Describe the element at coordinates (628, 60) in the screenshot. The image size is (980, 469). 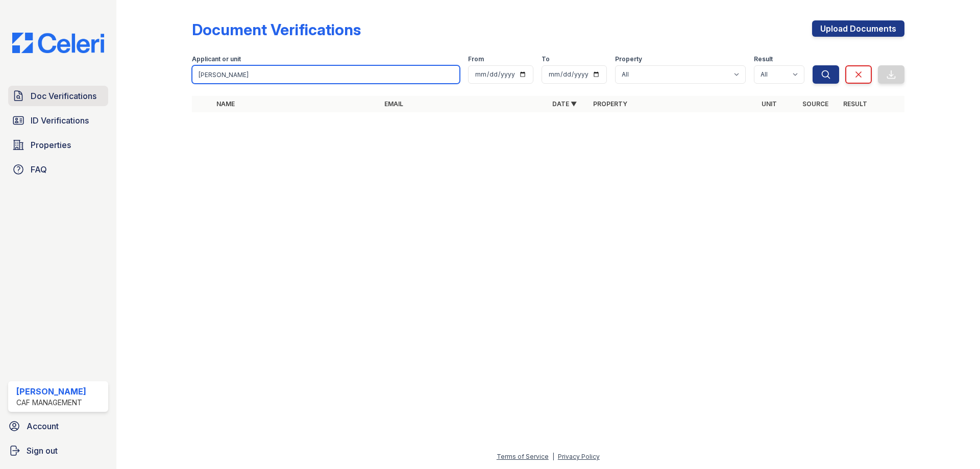
I see `label: Property` at that location.